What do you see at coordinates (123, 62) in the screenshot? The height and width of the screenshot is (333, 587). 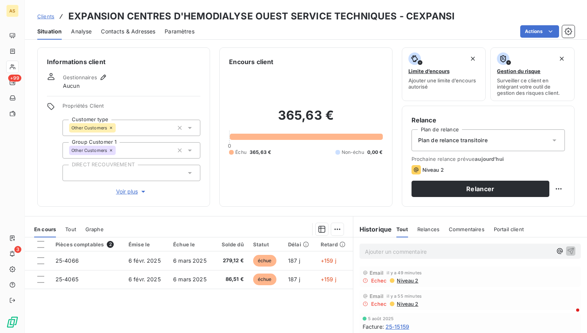 I see `h6: Informations client` at bounding box center [123, 62].